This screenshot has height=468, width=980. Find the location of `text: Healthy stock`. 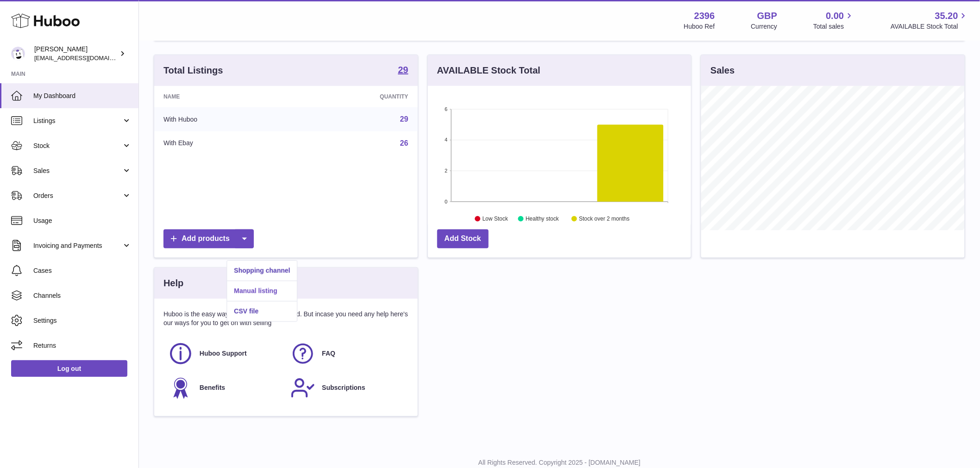

text: Healthy stock is located at coordinates (542, 219).